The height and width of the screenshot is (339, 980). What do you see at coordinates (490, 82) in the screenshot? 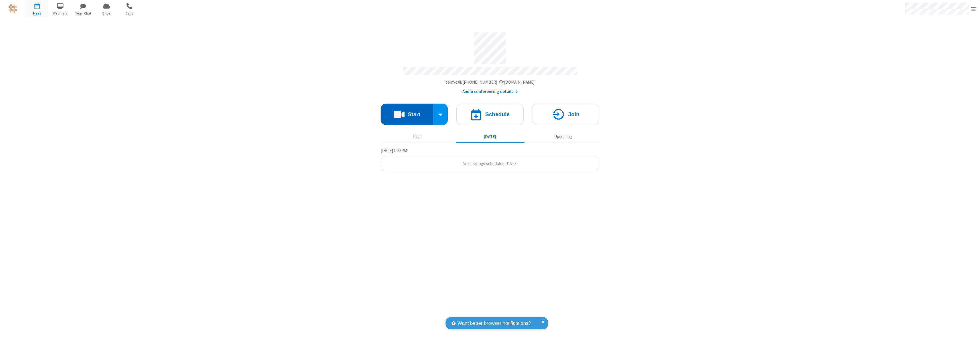
I see `span: Copy my meeting room link` at bounding box center [490, 82].